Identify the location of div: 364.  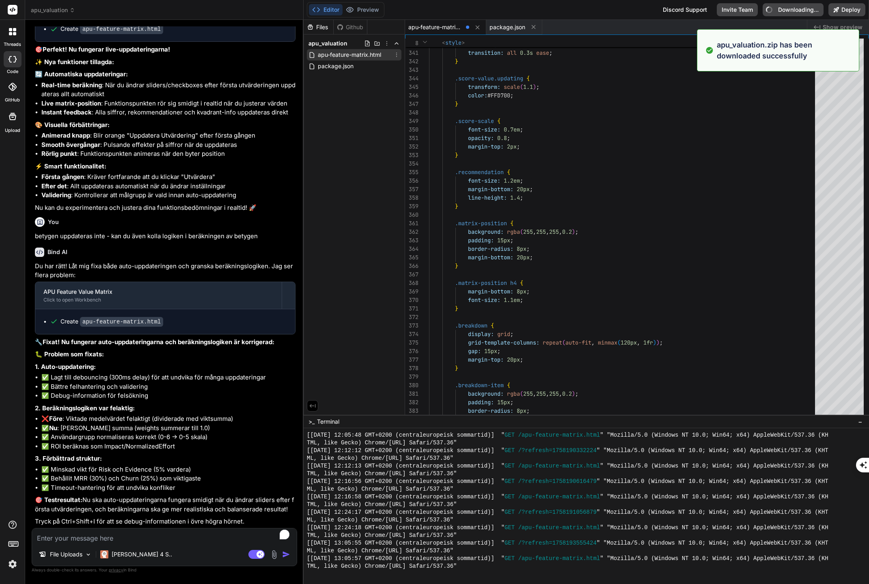
(411, 249).